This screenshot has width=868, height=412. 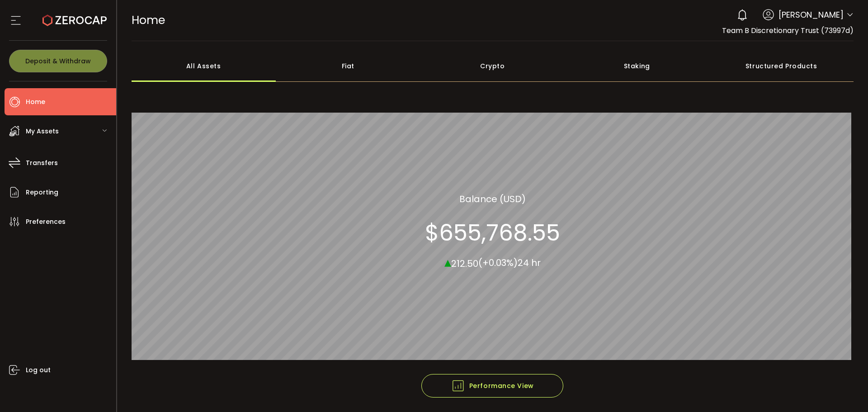 I want to click on div: Crypto, so click(x=493, y=66).